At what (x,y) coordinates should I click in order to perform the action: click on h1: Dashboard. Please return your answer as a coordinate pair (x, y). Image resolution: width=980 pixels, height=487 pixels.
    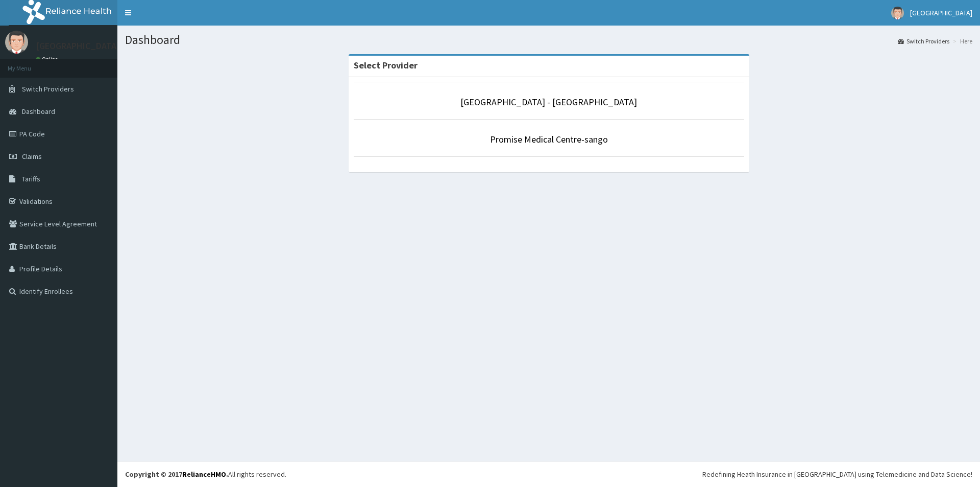
    Looking at the image, I should click on (549, 39).